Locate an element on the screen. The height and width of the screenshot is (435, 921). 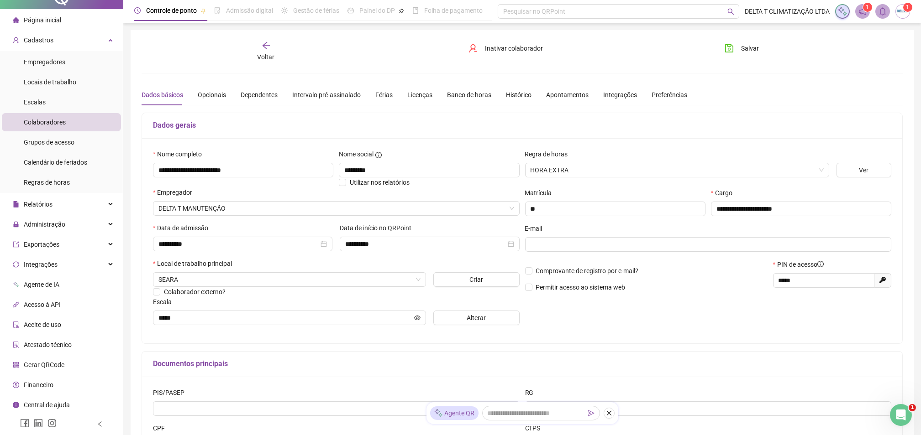
div: Férias is located at coordinates (384, 95).